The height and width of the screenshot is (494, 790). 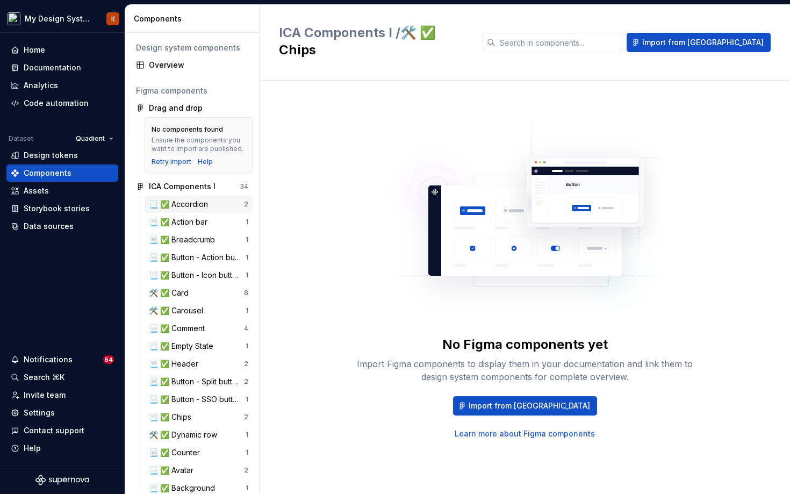 I want to click on span: Quadient, so click(x=90, y=139).